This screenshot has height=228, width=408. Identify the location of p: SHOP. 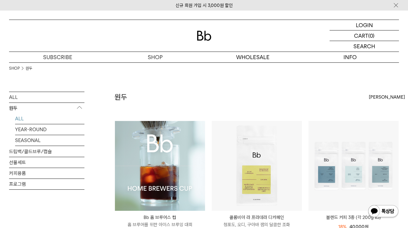
(155, 57).